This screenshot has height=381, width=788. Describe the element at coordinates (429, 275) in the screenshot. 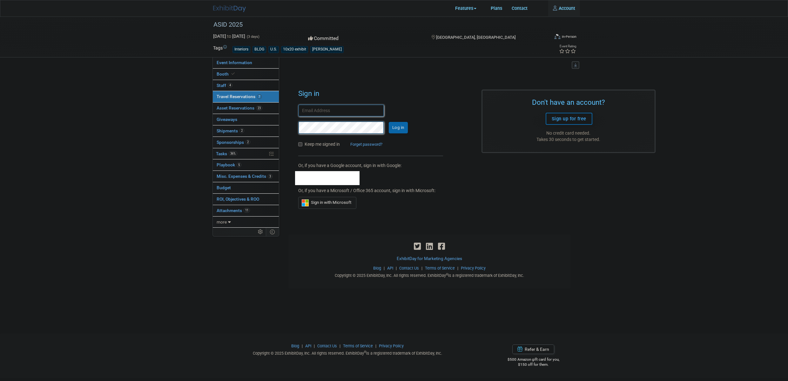

I see `div: Copyright © 2025 ExhibitDay, Inc. All rights reserved. ExhibitDay is a registered trademark of Ex...` at that location.